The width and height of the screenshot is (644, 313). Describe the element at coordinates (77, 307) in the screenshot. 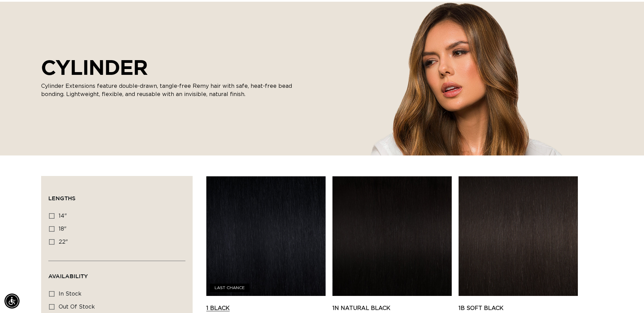

I see `span: Out of stock` at that location.